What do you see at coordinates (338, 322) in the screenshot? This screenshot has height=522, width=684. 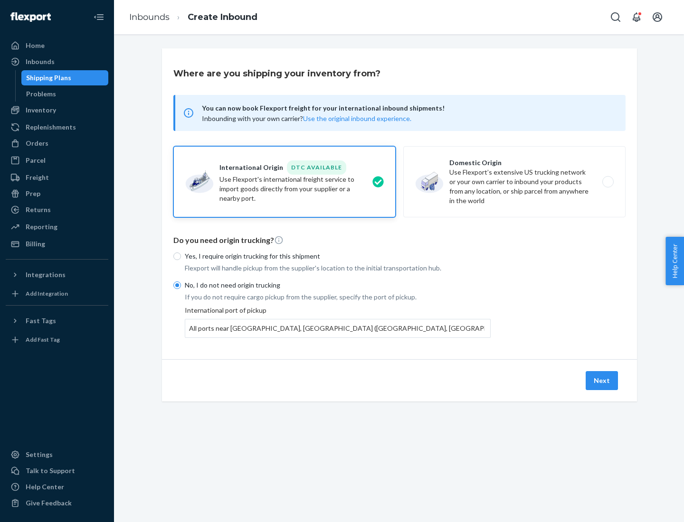 I see `div: International port of pickup` at bounding box center [338, 322].